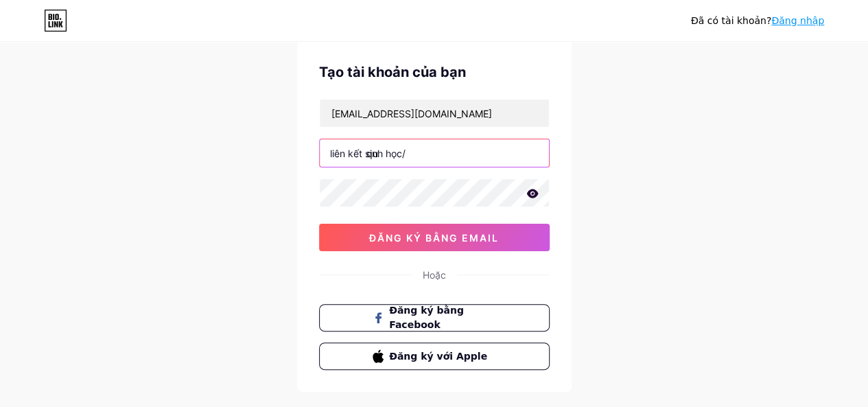 The image size is (868, 407). Describe the element at coordinates (435, 113) in the screenshot. I see `input: E-mail` at that location.